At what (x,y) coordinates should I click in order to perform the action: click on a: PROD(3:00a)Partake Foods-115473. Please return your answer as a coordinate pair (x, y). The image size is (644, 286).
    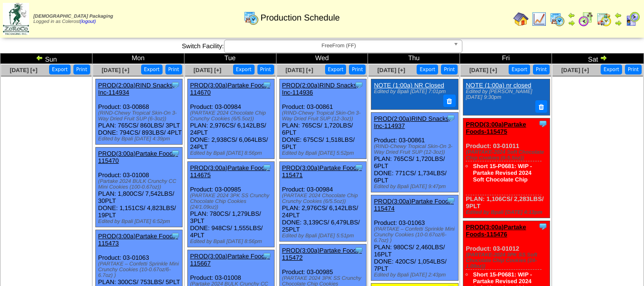
    Looking at the image, I should click on (138, 240).